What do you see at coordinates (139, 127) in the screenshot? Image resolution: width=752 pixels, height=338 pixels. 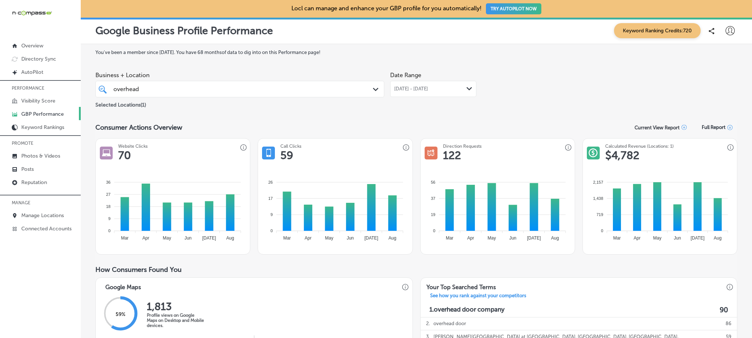 I see `span: Consumer Actions Overview` at bounding box center [139, 127].